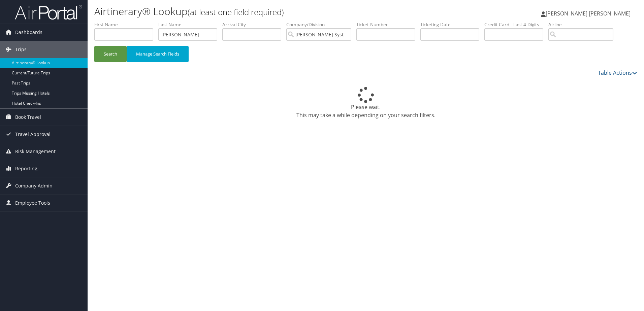 This screenshot has width=644, height=311. I want to click on span: Reporting, so click(26, 169).